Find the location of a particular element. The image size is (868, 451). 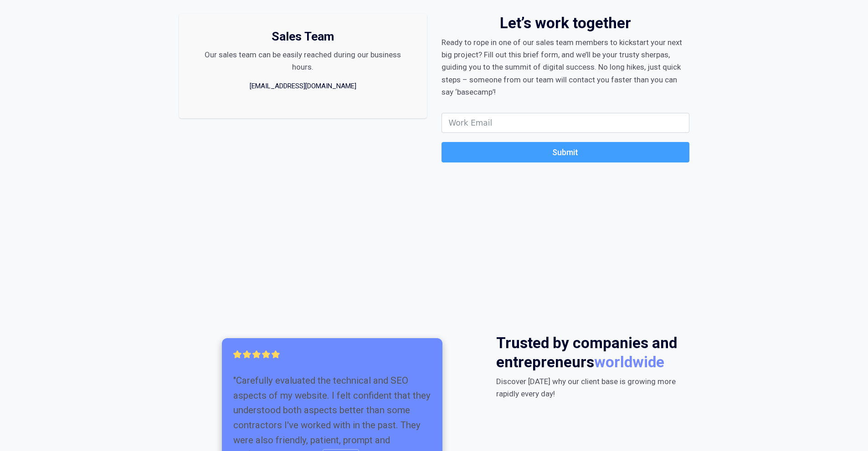

input: email is located at coordinates (565, 123).